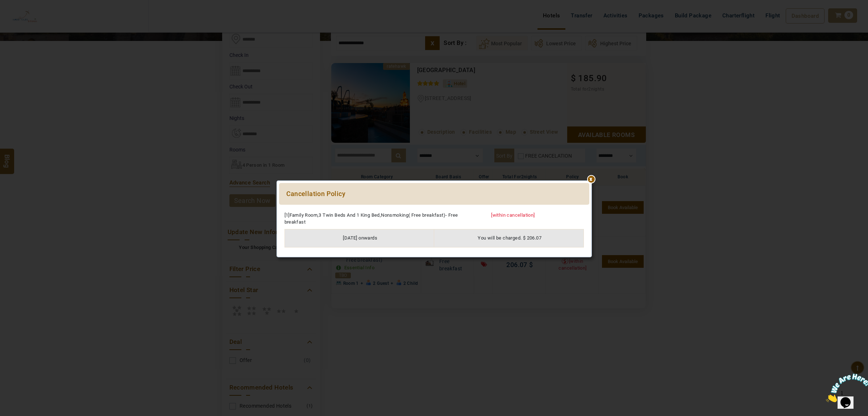  Describe the element at coordinates (25, 17) in the screenshot. I see `img: Chat attention grabber` at that location.